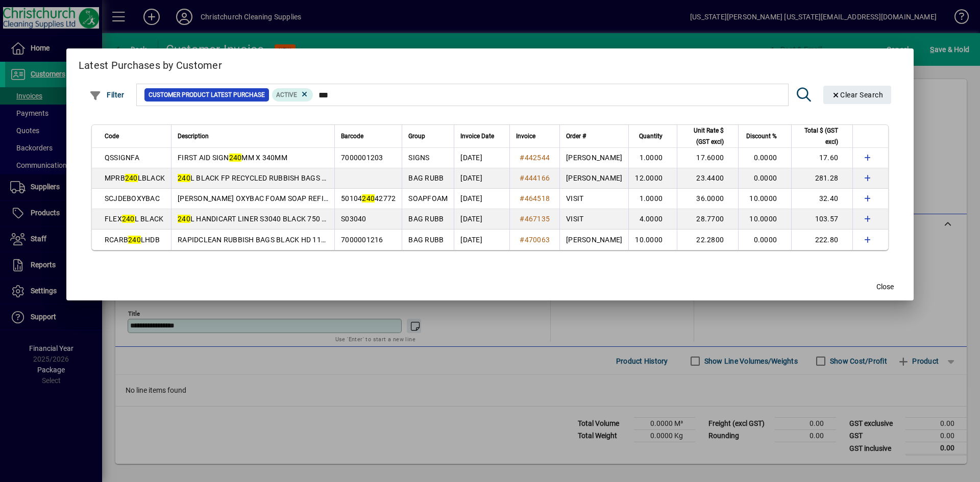  Describe the element at coordinates (594, 137) in the screenshot. I see `div: Order #` at that location.